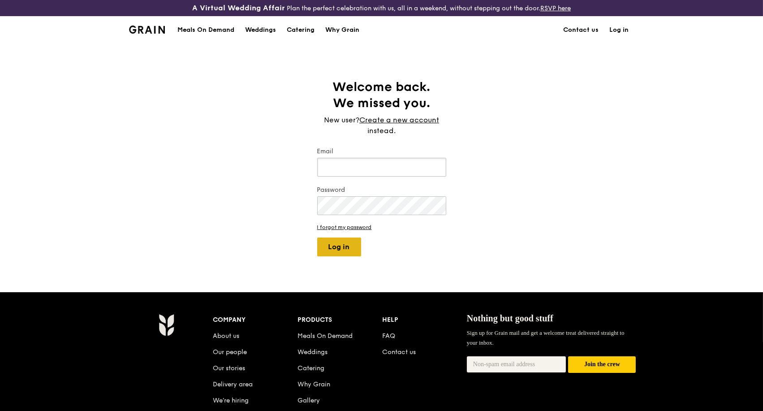 The height and width of the screenshot is (411, 763). I want to click on span: New user?, so click(342, 120).